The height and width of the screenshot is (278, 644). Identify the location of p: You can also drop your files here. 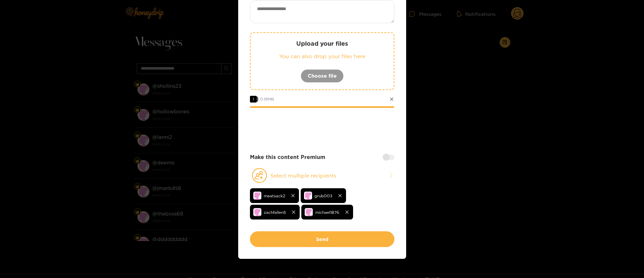
(322, 56).